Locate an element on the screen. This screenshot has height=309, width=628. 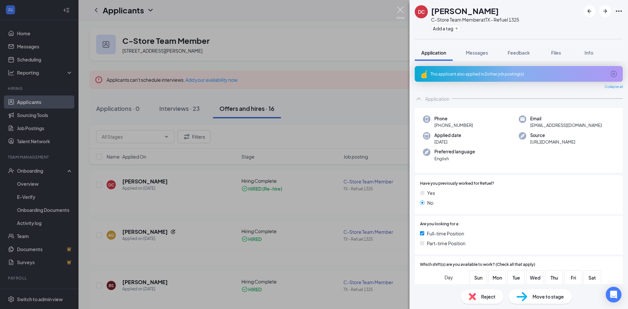
svg: ChevronUp is located at coordinates (418, 99).